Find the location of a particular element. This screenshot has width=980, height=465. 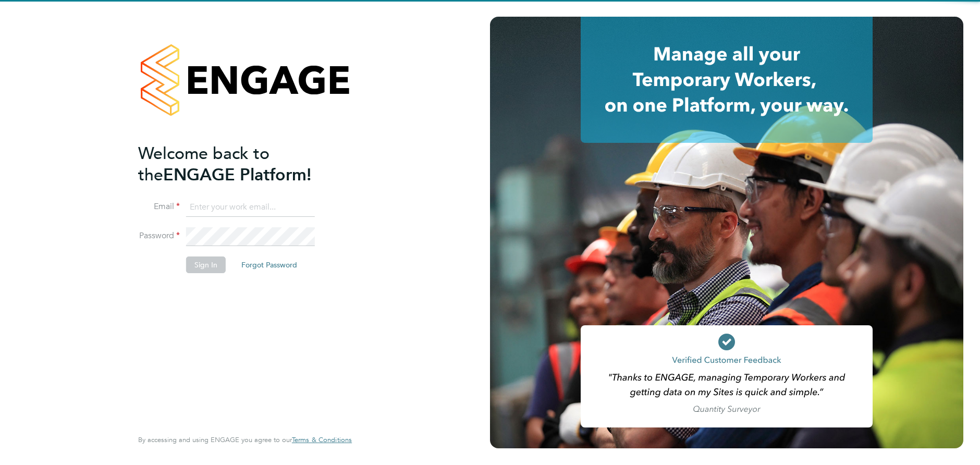

button: Sign In is located at coordinates (206, 265).